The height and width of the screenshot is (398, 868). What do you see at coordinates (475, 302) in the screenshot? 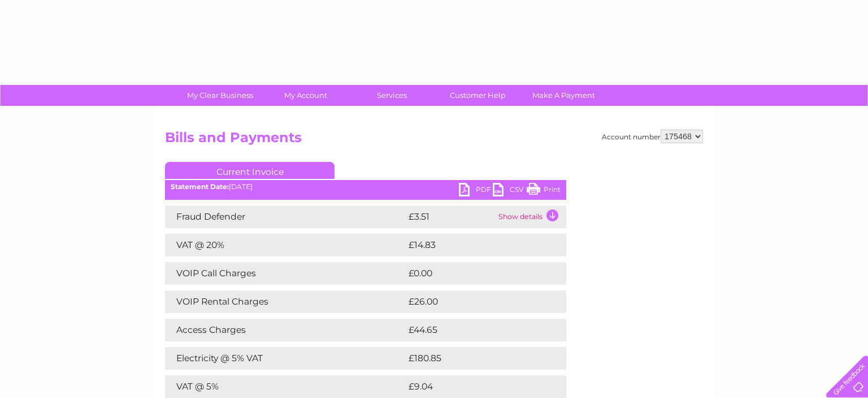
I see `td: £26.00` at bounding box center [475, 302].